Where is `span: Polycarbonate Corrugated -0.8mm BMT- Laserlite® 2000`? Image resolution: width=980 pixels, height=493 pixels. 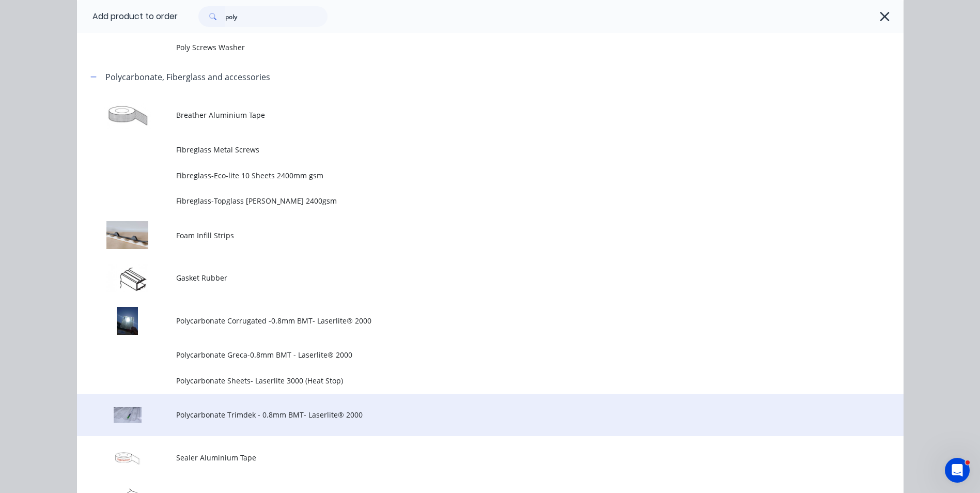 span: Polycarbonate Corrugated -0.8mm BMT- Laserlite® 2000 is located at coordinates (467, 320).